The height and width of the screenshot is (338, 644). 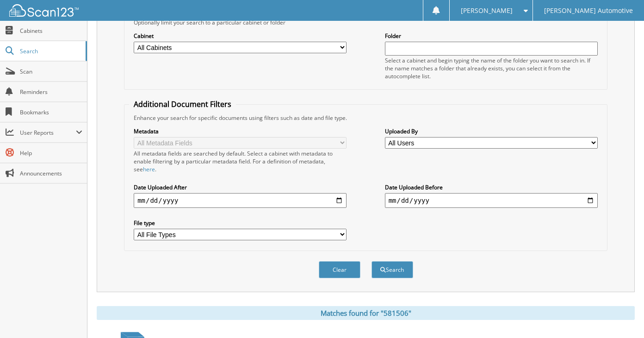 I want to click on a: here, so click(x=149, y=169).